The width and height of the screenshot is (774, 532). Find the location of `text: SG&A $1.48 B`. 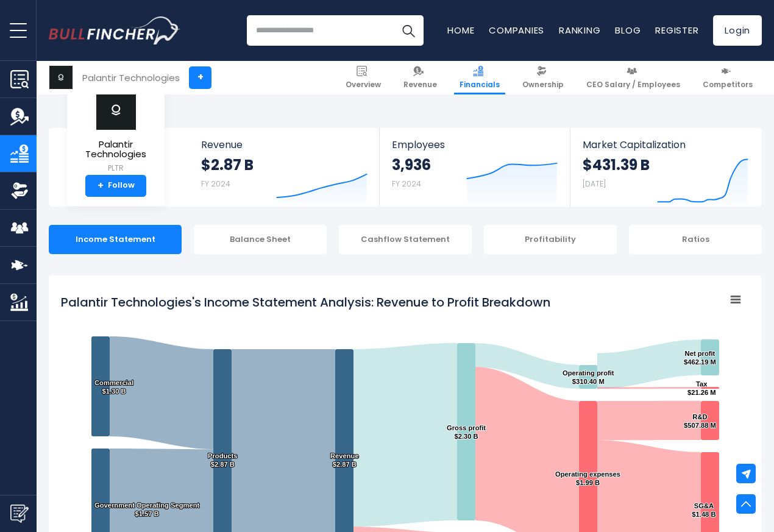

text: SG&A $1.48 B is located at coordinates (703, 510).